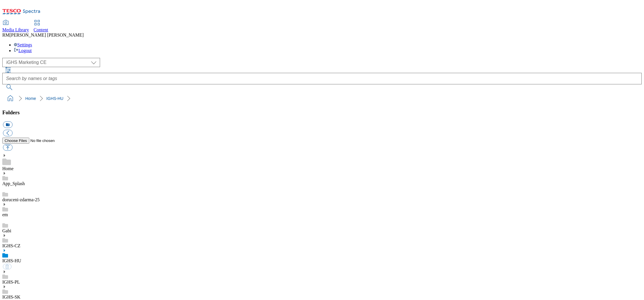 This screenshot has width=644, height=300. Describe the element at coordinates (11, 246) in the screenshot. I see `a: IGHS-CZ` at that location.